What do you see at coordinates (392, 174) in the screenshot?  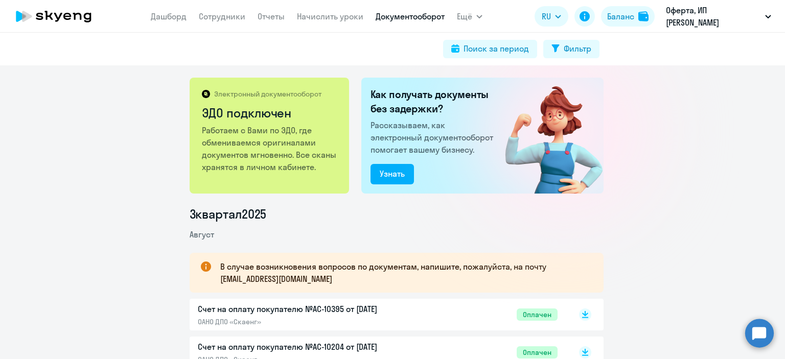 I see `button: Узнать` at bounding box center [392, 174].